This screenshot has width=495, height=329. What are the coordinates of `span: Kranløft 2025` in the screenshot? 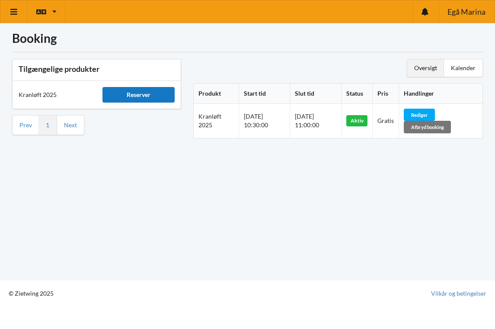 It's located at (210, 120).